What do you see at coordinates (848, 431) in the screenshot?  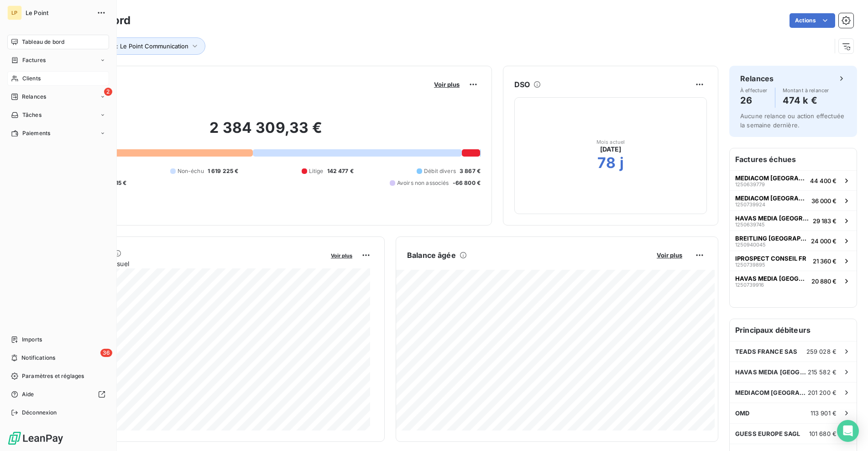 I see `div: Open Intercom Messenger` at bounding box center [848, 431].